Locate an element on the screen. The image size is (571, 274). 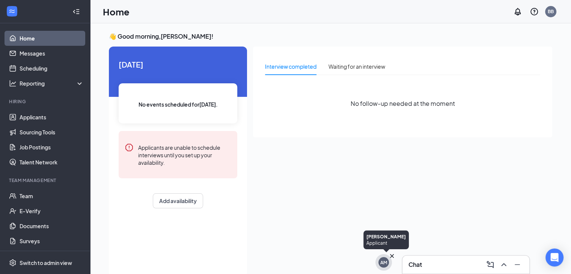
div: Reporting is located at coordinates (52, 83).